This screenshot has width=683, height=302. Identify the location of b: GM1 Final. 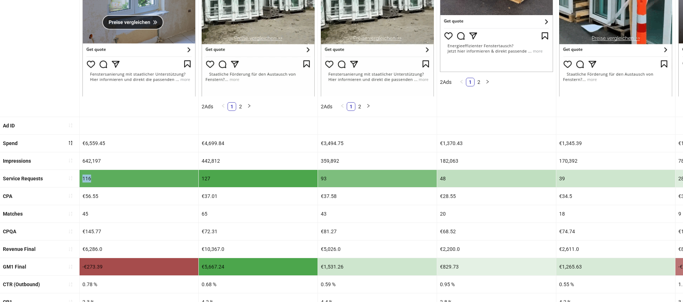
(14, 267).